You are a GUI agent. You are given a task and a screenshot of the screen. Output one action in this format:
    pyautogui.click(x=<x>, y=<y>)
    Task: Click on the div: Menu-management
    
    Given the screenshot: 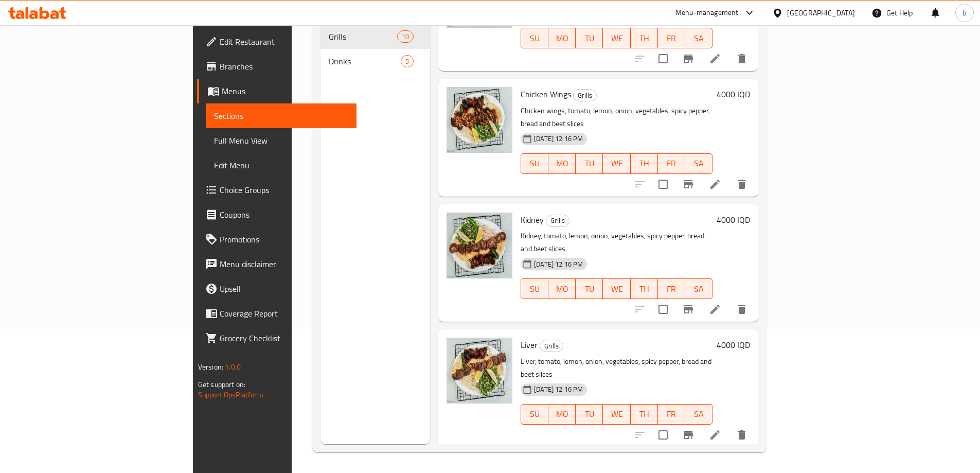 What is the action you would take?
    pyautogui.click(x=707, y=13)
    